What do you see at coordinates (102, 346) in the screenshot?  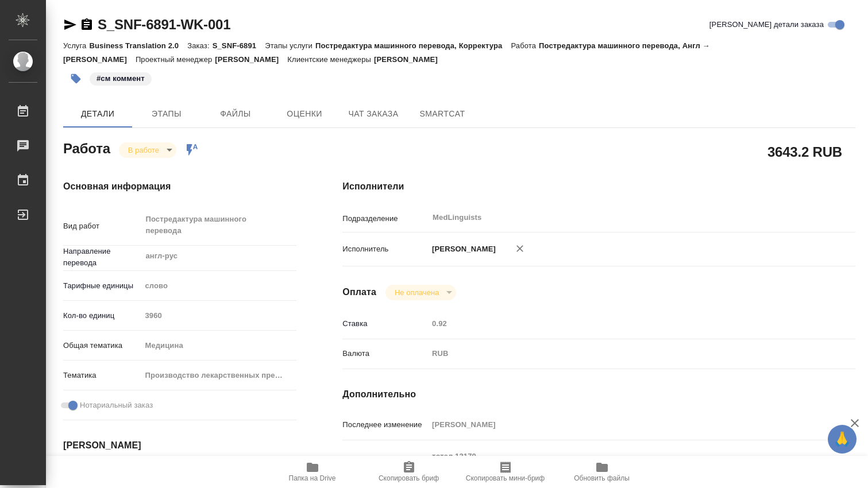 I see `p: Общая тематика` at bounding box center [102, 346].